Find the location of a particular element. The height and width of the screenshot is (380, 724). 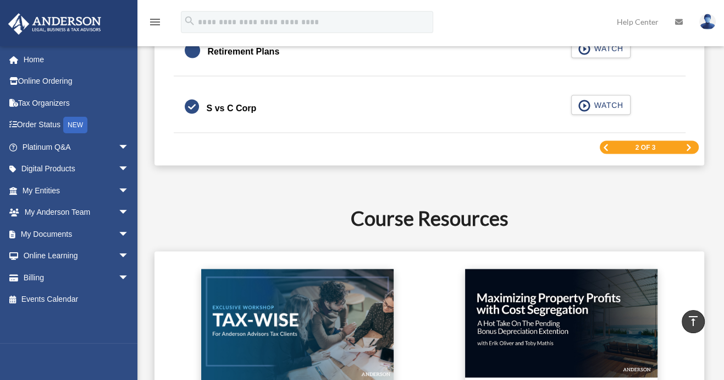

i: menu is located at coordinates (155, 22).